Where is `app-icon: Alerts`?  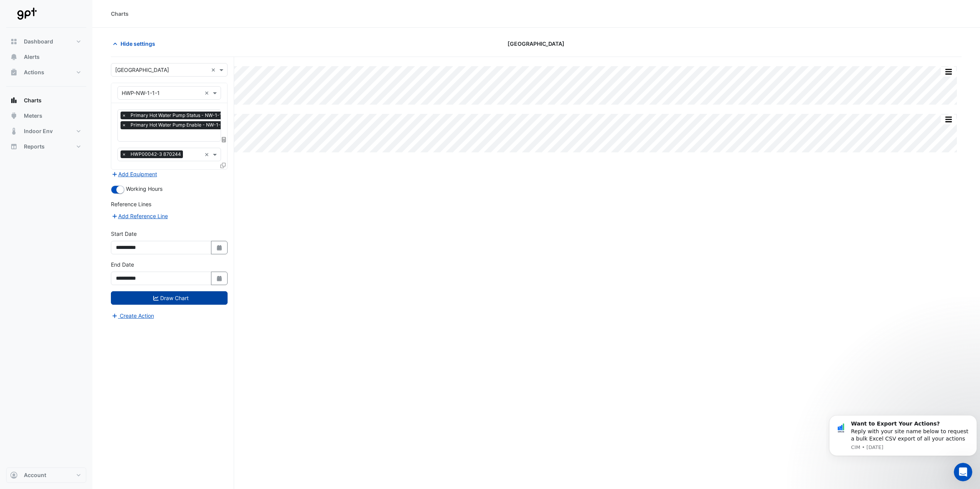 app-icon: Alerts is located at coordinates (14, 57).